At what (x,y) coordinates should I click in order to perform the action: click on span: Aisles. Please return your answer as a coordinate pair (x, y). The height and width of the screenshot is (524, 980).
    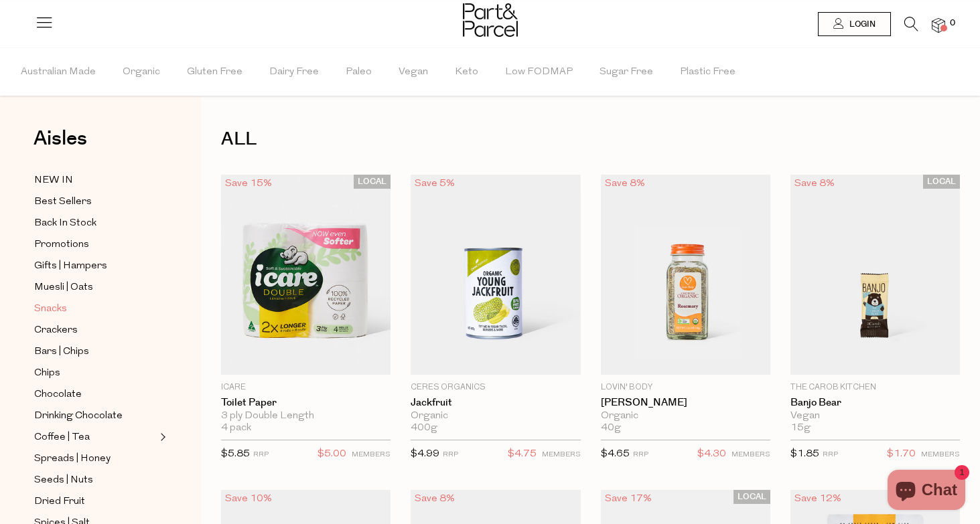
    Looking at the image, I should click on (60, 138).